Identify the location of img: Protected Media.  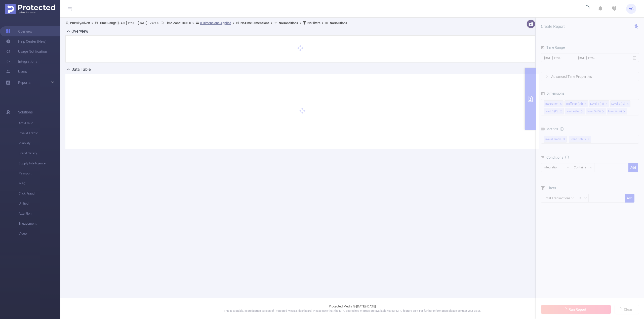
(30, 9).